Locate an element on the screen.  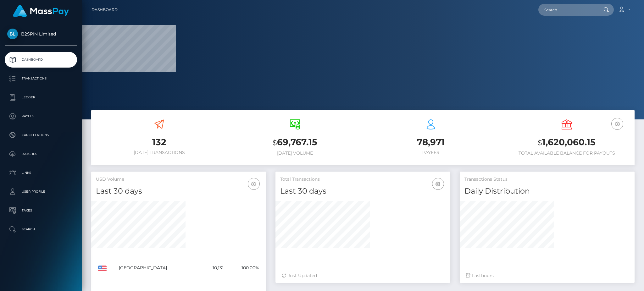
a: Links is located at coordinates (41, 173).